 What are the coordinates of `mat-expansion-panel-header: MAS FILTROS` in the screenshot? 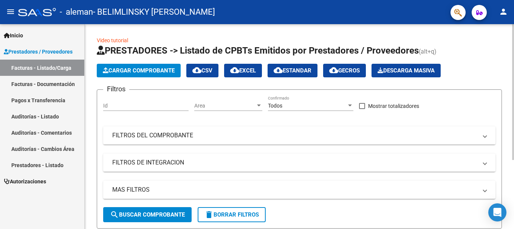 It's located at (299, 190).